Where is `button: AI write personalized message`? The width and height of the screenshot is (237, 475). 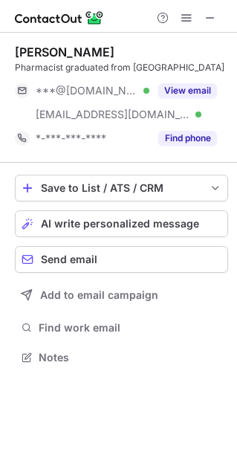 button: AI write personalized message is located at coordinates (121, 224).